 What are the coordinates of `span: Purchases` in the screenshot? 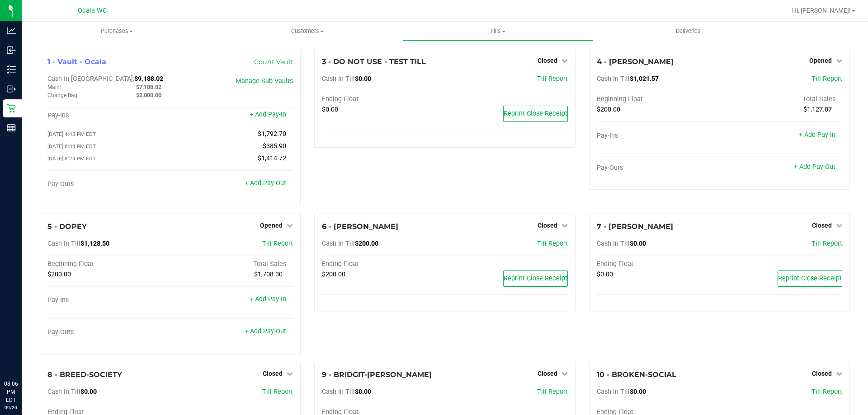 It's located at (117, 31).